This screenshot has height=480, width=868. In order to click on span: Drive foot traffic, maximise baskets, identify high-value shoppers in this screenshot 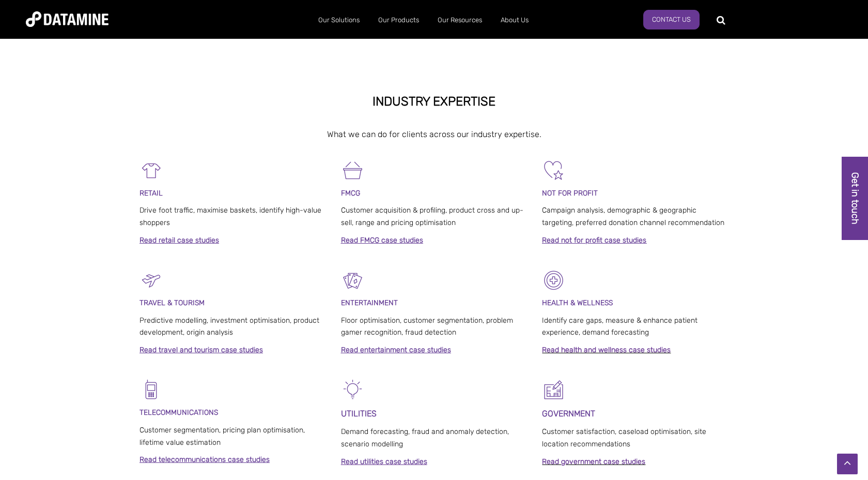, I will do `click(230, 216)`.